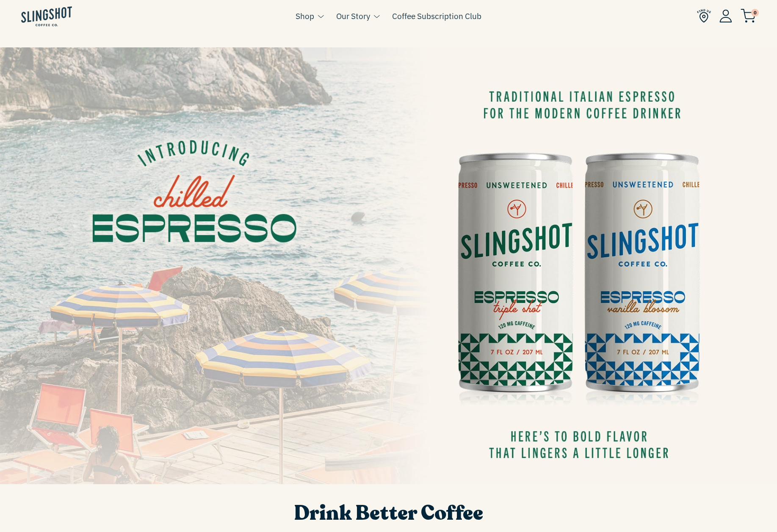  Describe the element at coordinates (388, 513) in the screenshot. I see `span: Drink Better Coffee` at that location.